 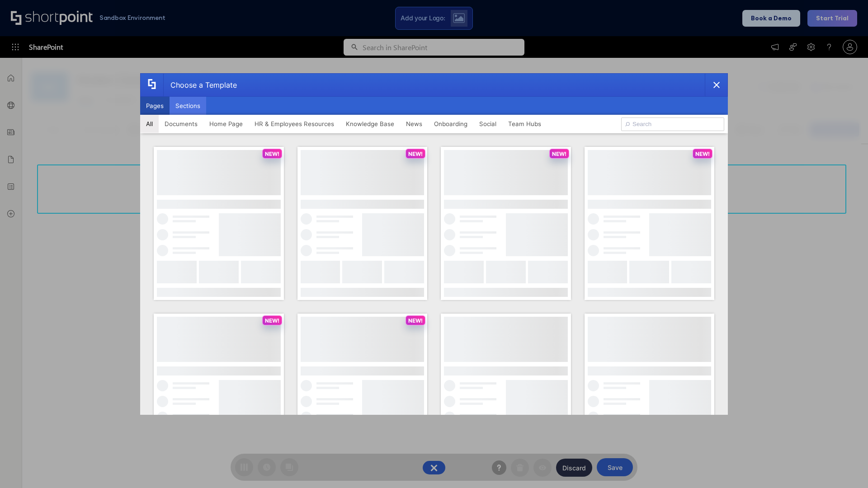 What do you see at coordinates (370, 124) in the screenshot?
I see `button: Knowledge Base` at bounding box center [370, 124].